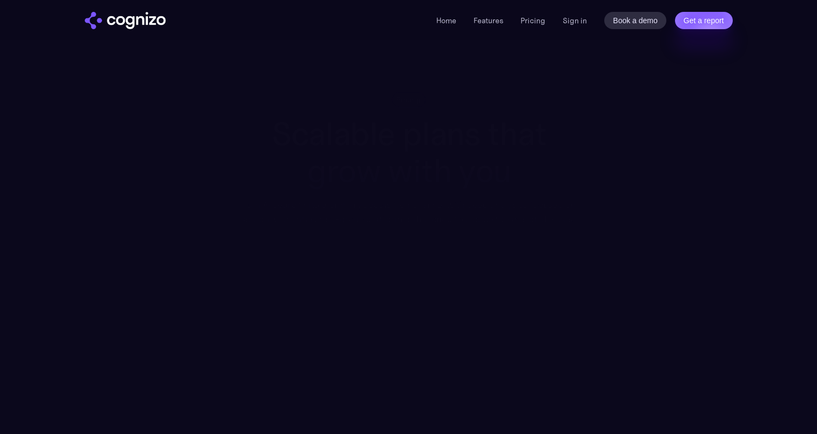  What do you see at coordinates (408, 152) in the screenshot?
I see `h1: Scalable plans that grow with you` at bounding box center [408, 152].